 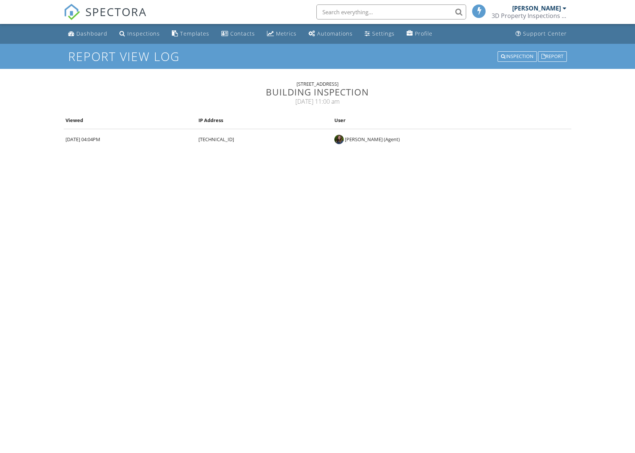 I want to click on div: Dashboard, so click(x=92, y=33).